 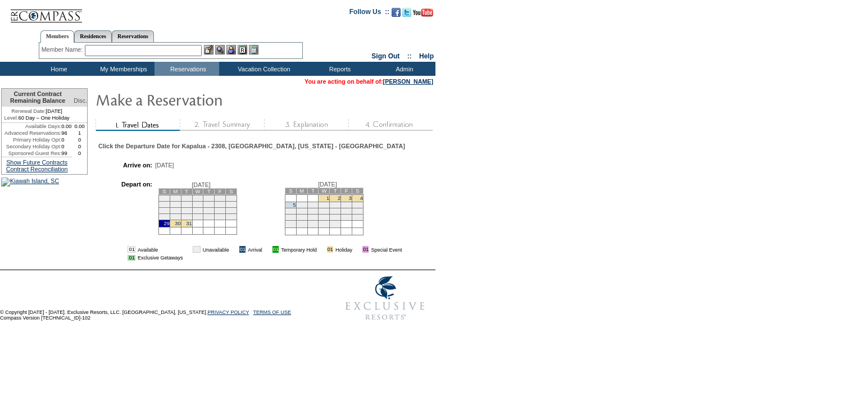 I want to click on a: Residences, so click(x=93, y=36).